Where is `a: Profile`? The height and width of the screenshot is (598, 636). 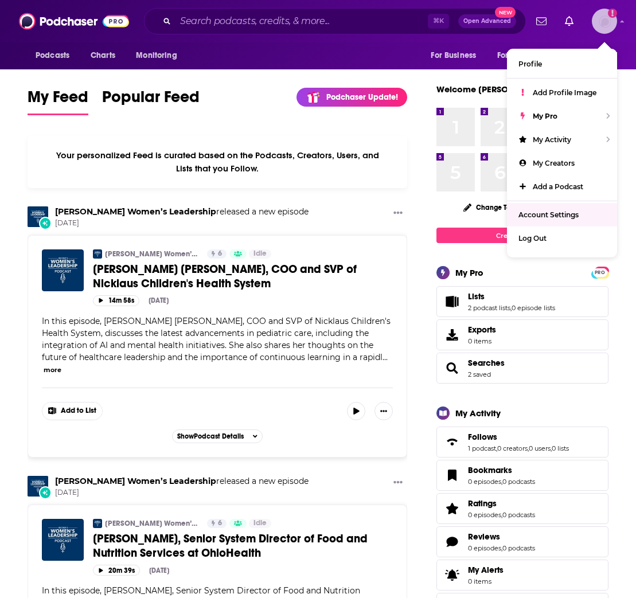 a: Profile is located at coordinates (562, 64).